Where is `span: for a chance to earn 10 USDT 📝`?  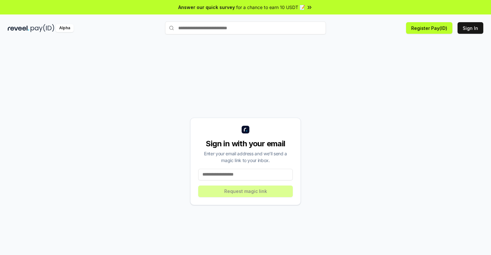 span: for a chance to earn 10 USDT 📝 is located at coordinates (270, 7).